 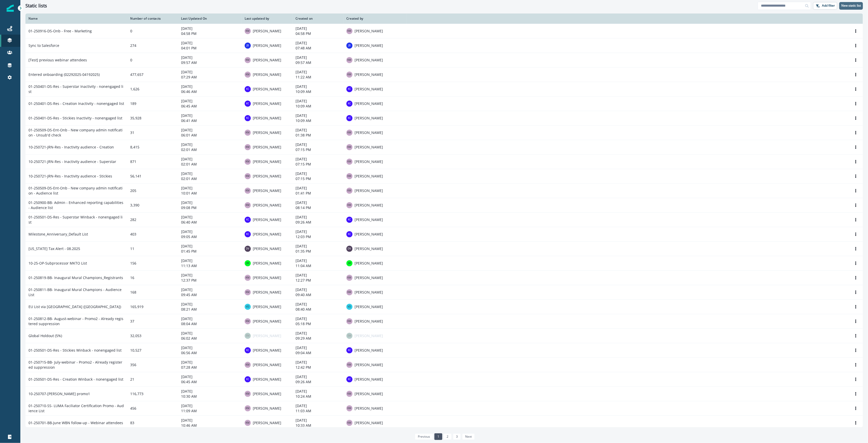 I want to click on p: 09:45 AM, so click(x=210, y=295).